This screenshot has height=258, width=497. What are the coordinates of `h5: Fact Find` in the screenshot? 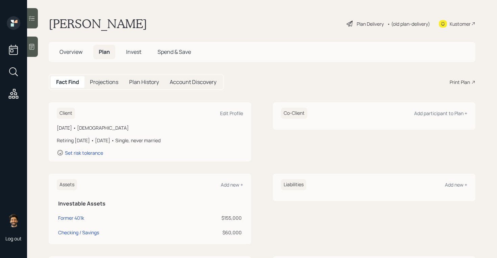 It's located at (68, 82).